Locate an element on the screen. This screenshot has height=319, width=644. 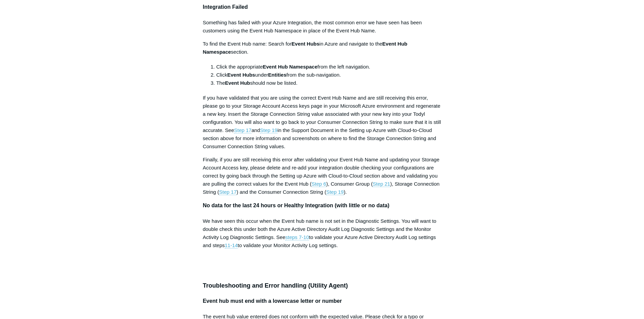
p: To find the Event Hub name: Search for in Azure and navigate to the section. is located at coordinates (322, 48).